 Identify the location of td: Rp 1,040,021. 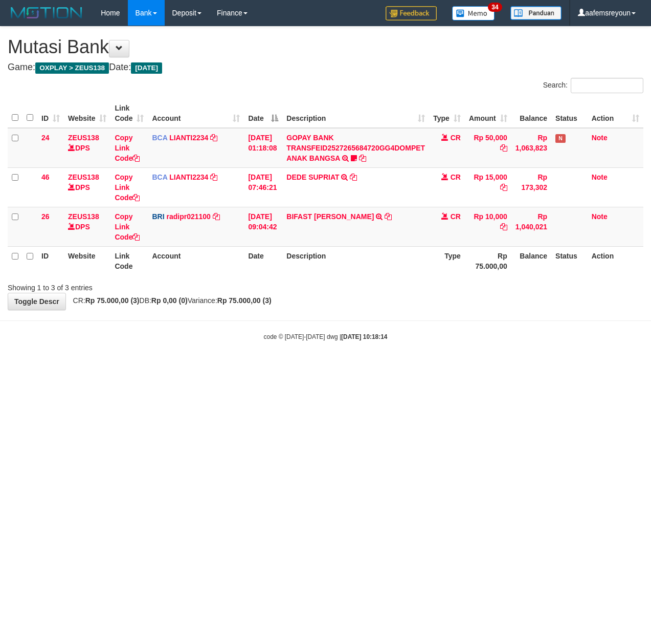
(532, 226).